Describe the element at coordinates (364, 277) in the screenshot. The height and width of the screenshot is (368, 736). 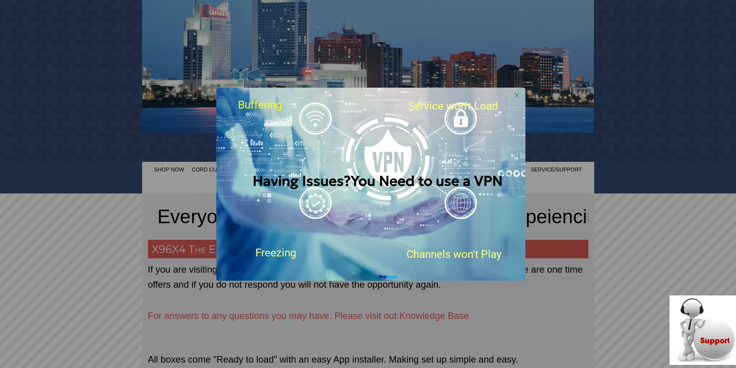
I see `span: FREE Popup` at that location.